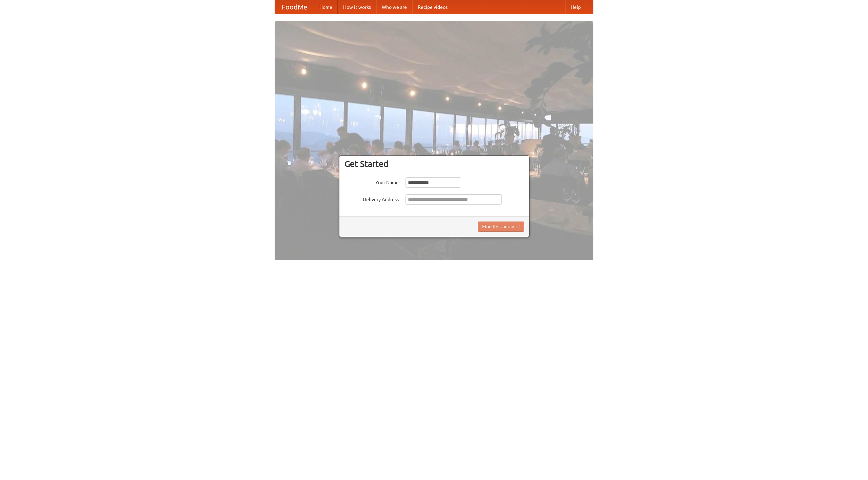  What do you see at coordinates (357, 7) in the screenshot?
I see `a: How it works` at bounding box center [357, 7].